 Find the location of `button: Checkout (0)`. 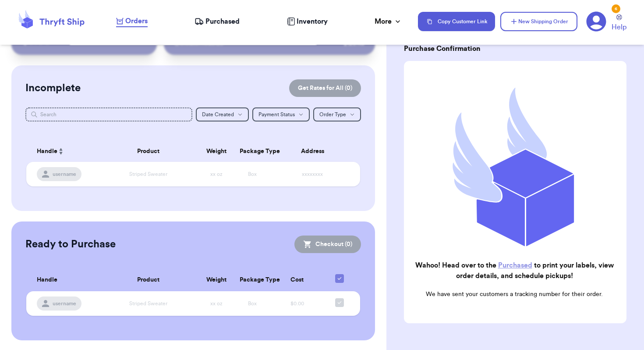

button: Checkout (0) is located at coordinates (328, 244).